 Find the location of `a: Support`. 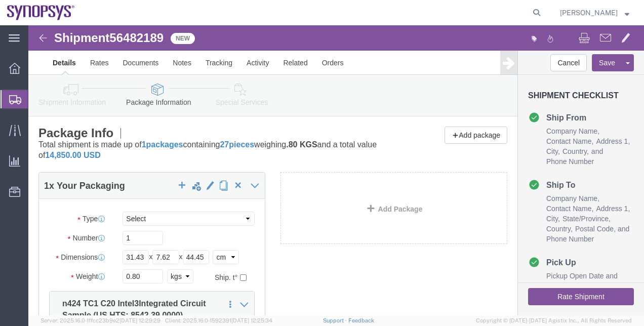

a: Support is located at coordinates (336, 321).